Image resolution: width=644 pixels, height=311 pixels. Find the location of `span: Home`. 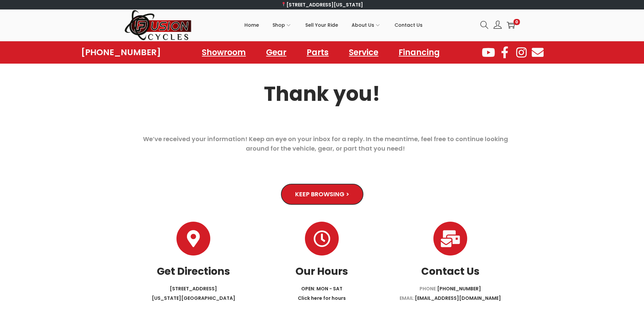

span: Home is located at coordinates (252, 25).